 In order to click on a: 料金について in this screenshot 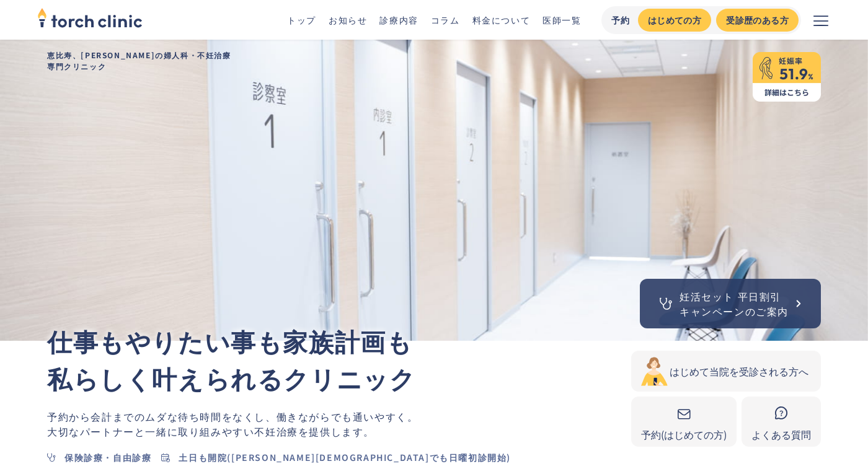, I will do `click(502, 20)`.